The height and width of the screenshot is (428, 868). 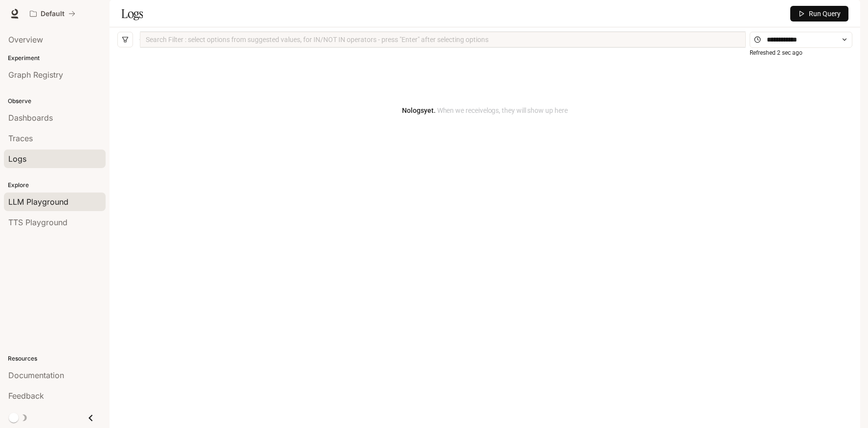 I want to click on article: Refreshed 2 sec ago, so click(x=775, y=53).